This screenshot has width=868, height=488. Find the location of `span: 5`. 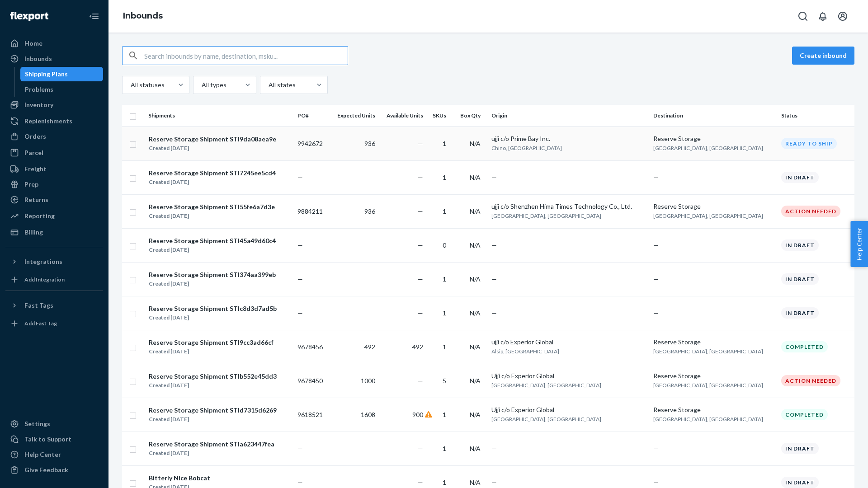

span: 5 is located at coordinates (444, 380).